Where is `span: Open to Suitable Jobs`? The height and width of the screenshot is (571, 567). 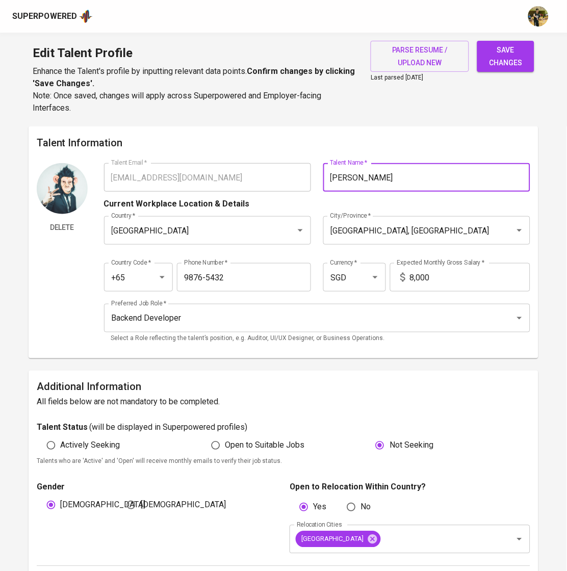 span: Open to Suitable Jobs is located at coordinates (265, 446).